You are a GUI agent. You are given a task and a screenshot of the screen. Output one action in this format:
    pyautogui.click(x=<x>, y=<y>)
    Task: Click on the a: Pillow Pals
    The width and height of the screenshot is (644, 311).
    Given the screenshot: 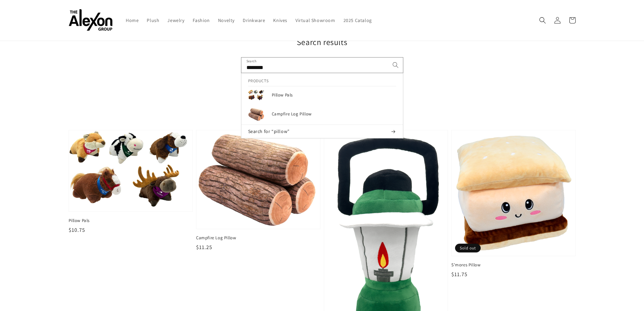 What is the action you would take?
    pyautogui.click(x=322, y=95)
    